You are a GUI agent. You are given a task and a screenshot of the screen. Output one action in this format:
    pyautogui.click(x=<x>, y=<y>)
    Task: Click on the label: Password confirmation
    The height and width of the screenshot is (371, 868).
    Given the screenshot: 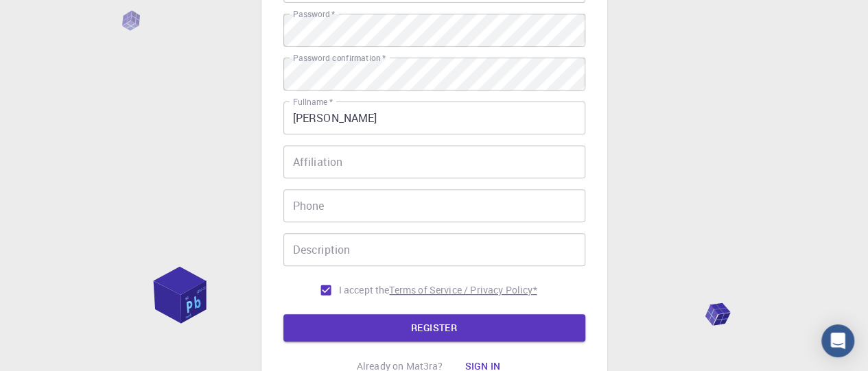 What is the action you would take?
    pyautogui.click(x=339, y=57)
    